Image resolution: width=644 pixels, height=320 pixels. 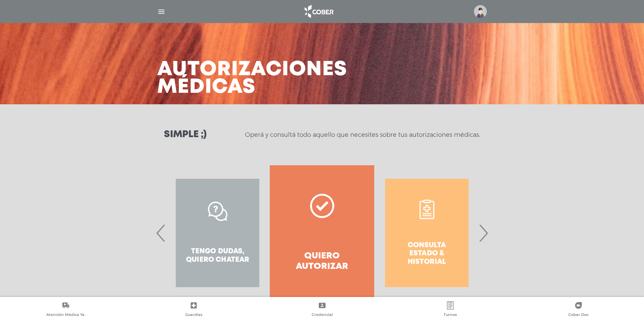 What do you see at coordinates (194, 315) in the screenshot?
I see `span: Guardias` at bounding box center [194, 315].